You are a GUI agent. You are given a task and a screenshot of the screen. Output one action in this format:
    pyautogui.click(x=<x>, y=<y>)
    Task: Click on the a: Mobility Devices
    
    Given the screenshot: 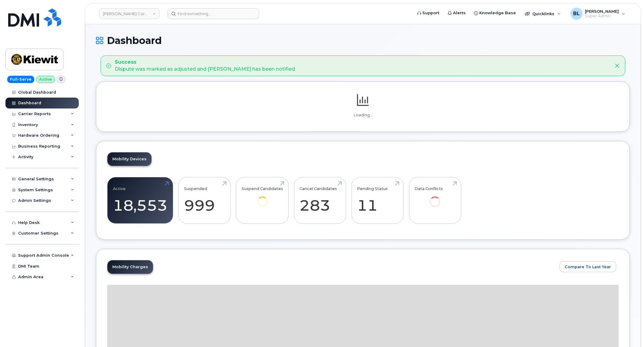 What is the action you would take?
    pyautogui.click(x=129, y=159)
    